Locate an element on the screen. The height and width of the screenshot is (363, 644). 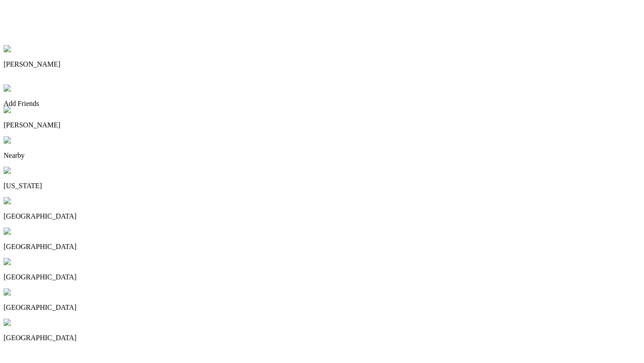
img: New York is located at coordinates (22, 171).